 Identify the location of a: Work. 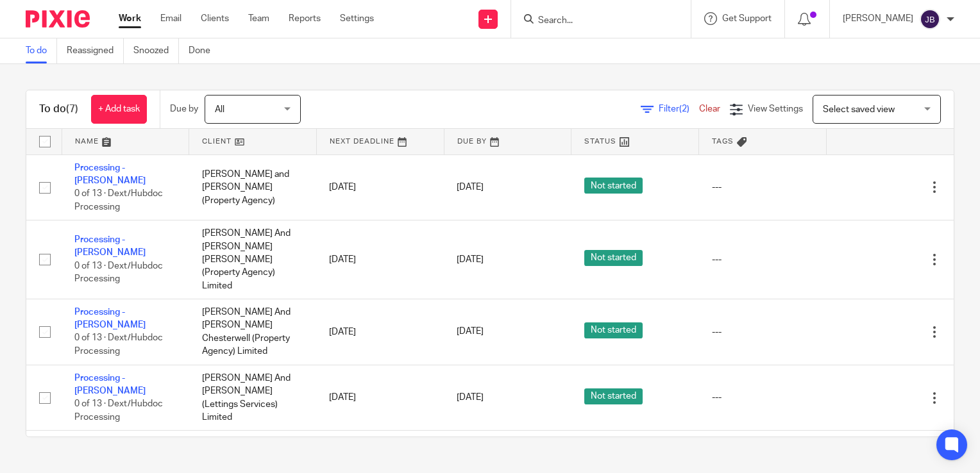
(130, 19).